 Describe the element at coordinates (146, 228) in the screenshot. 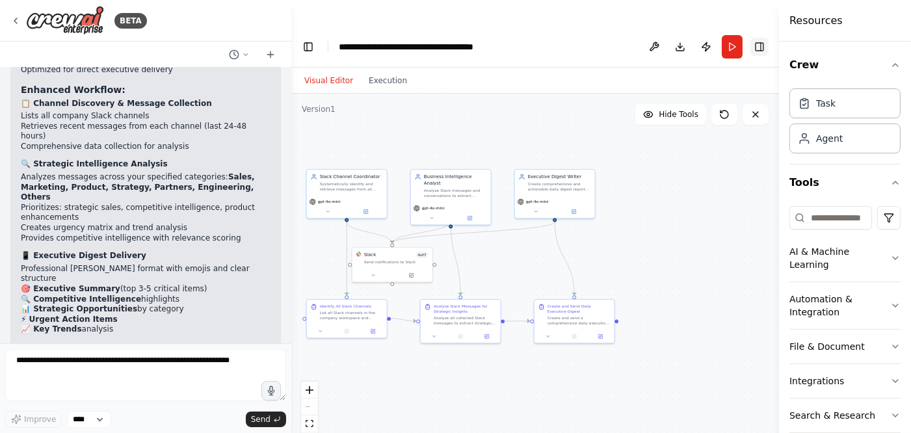

I see `li: Creates urgency matrix and trend analysis` at that location.